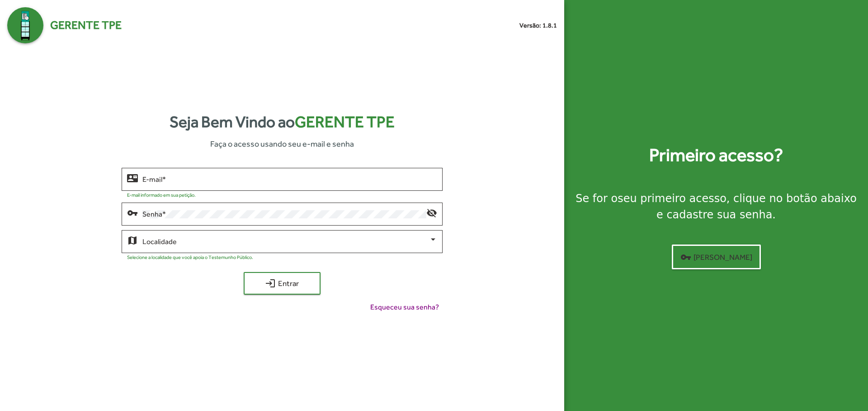  I want to click on span: Esqueceu sua senha?, so click(405, 308).